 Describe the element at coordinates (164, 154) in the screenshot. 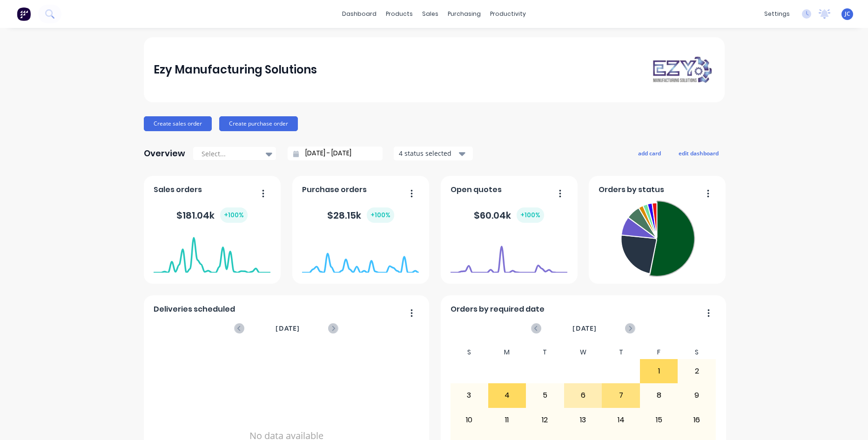

I see `div: Overview` at that location.